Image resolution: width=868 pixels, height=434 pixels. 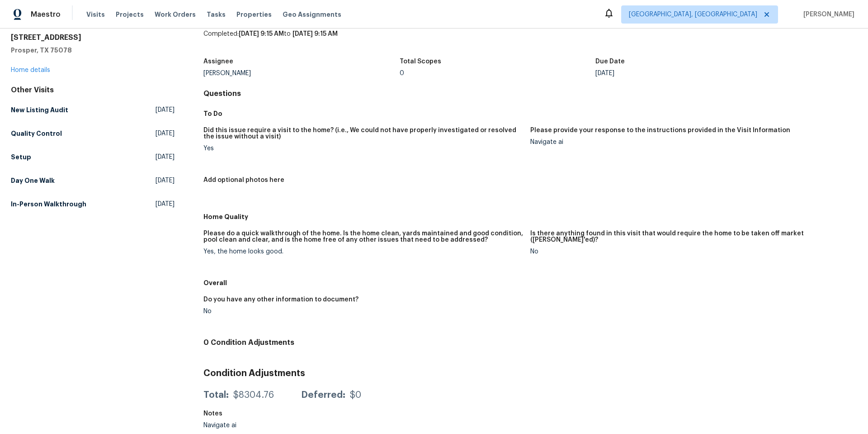 What do you see at coordinates (530, 41) in the screenshot?
I see `div: Completed: to` at bounding box center [530, 41].